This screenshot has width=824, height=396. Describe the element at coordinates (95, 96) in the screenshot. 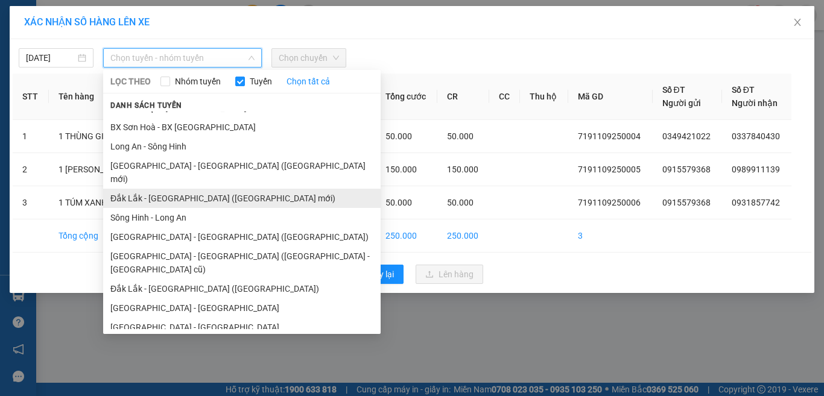

I see `th: Tên hàng` at that location.